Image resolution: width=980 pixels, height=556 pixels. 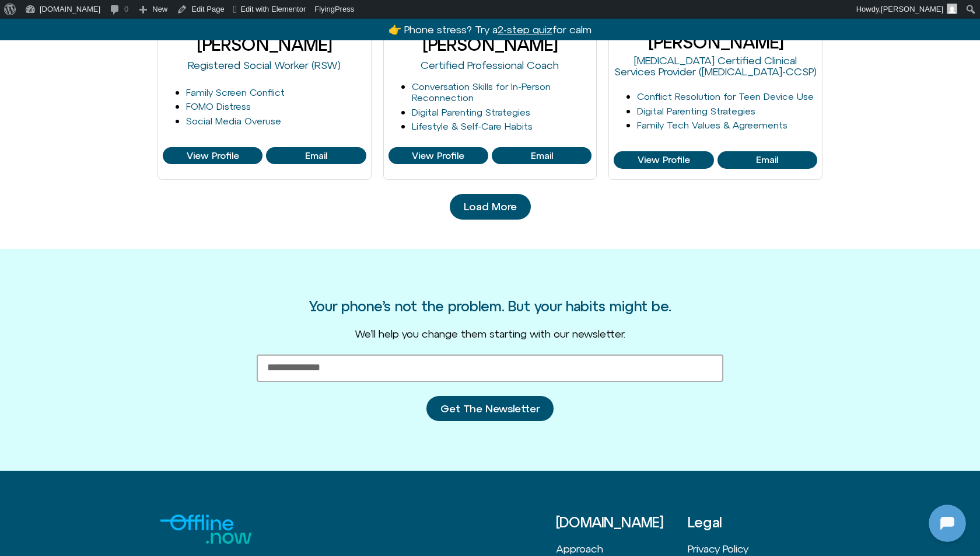 What do you see at coordinates (712, 125) in the screenshot?
I see `a: Family Tech Values & Agreements` at bounding box center [712, 125].